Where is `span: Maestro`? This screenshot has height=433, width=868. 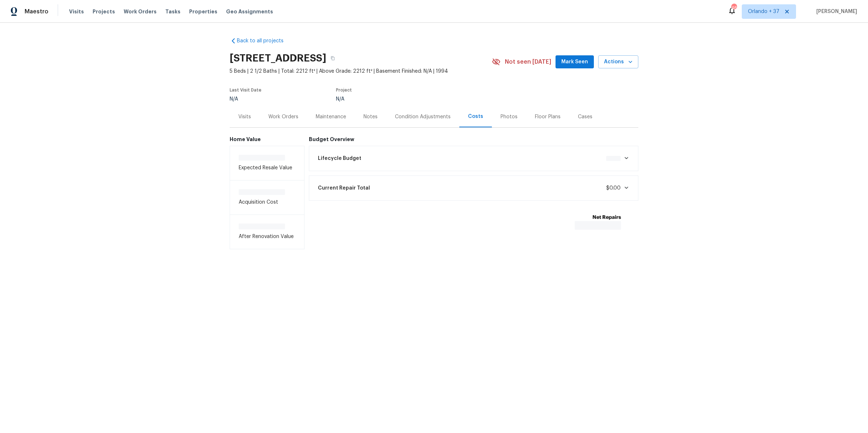
span: Maestro is located at coordinates (37, 11).